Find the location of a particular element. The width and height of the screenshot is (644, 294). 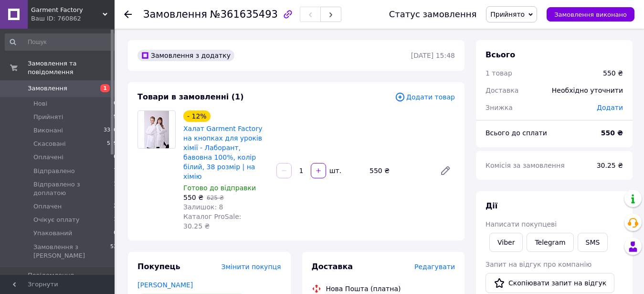

span: Відправлено is located at coordinates (54, 171).